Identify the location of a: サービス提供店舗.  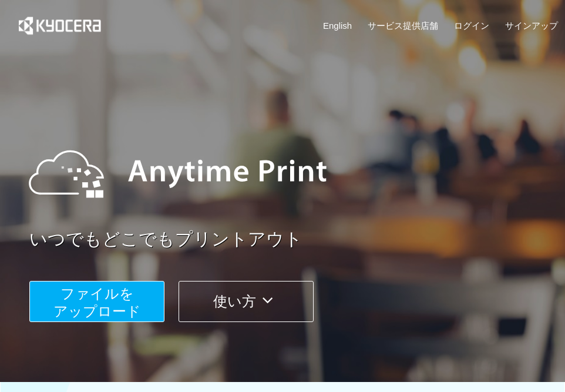
(403, 25).